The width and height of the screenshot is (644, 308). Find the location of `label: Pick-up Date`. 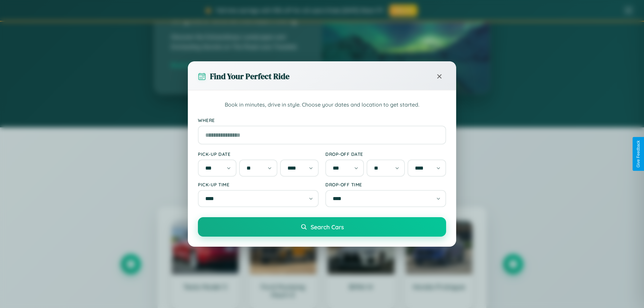

label: Pick-up Date is located at coordinates (258, 154).